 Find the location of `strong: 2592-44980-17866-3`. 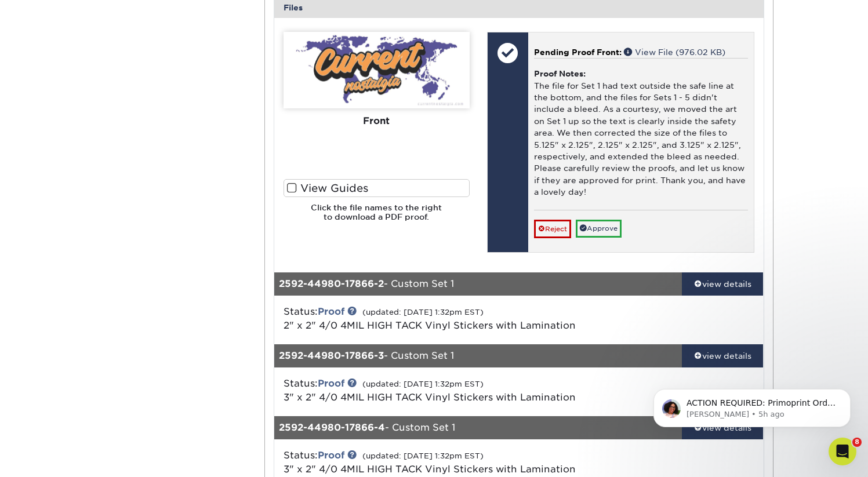

strong: 2592-44980-17866-3 is located at coordinates (331, 355).